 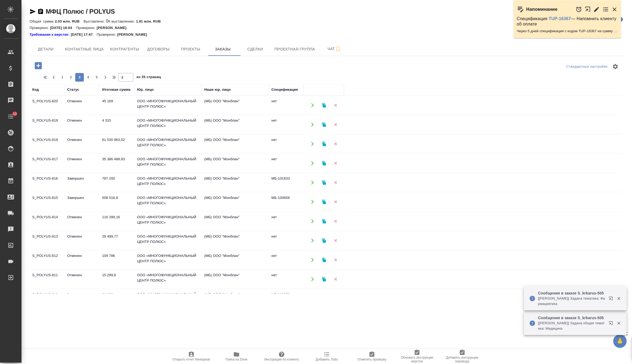 What do you see at coordinates (88, 77) in the screenshot?
I see `span: 4` at bounding box center [88, 77].